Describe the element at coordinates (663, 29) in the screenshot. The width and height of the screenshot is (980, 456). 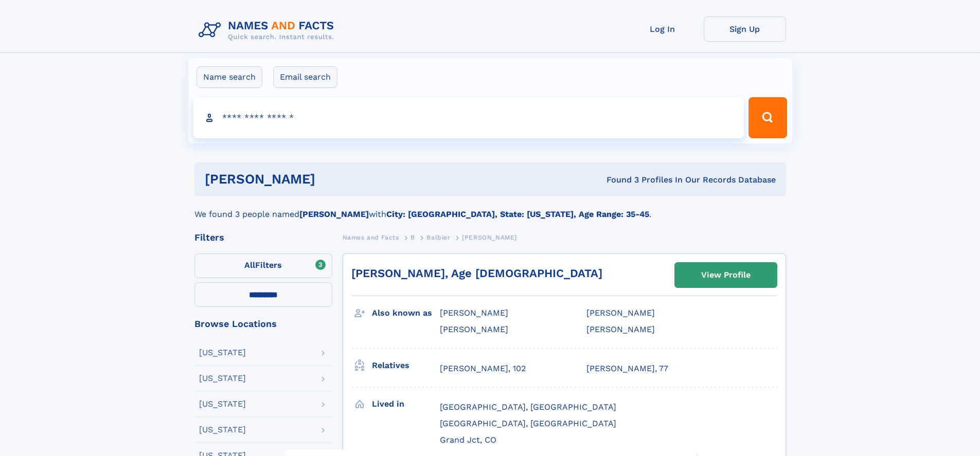
I see `a: Log In` at that location.